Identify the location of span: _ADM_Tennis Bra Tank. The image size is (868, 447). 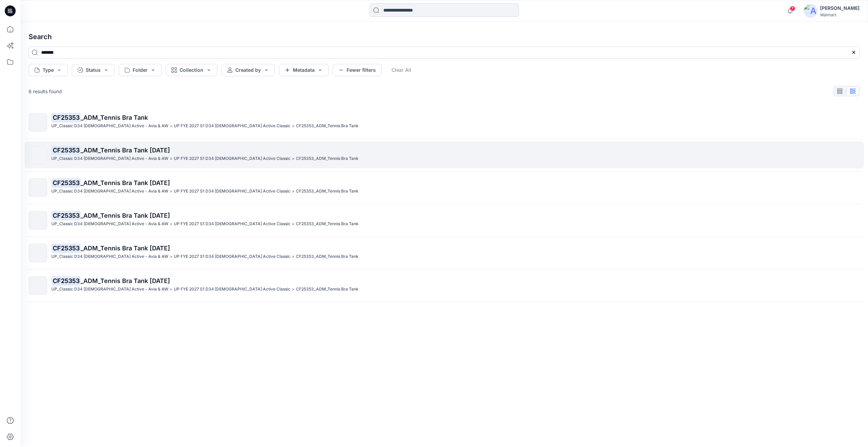
(114, 118).